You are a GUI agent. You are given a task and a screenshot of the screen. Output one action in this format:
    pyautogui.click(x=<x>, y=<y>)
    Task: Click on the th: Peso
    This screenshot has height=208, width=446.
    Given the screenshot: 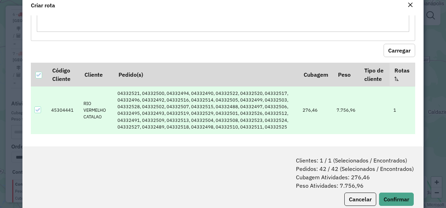 What is the action you would take?
    pyautogui.click(x=346, y=74)
    